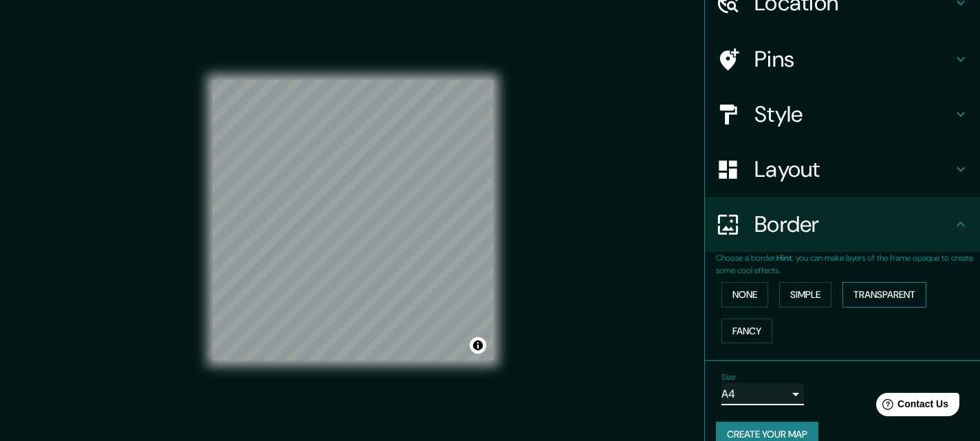 The image size is (980, 441). Describe the element at coordinates (854, 59) in the screenshot. I see `h4: Pins` at that location.